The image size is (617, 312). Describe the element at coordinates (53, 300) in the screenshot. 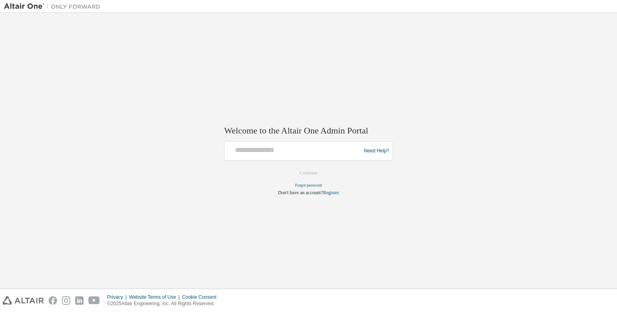

I see `img: facebook.svg` at that location.